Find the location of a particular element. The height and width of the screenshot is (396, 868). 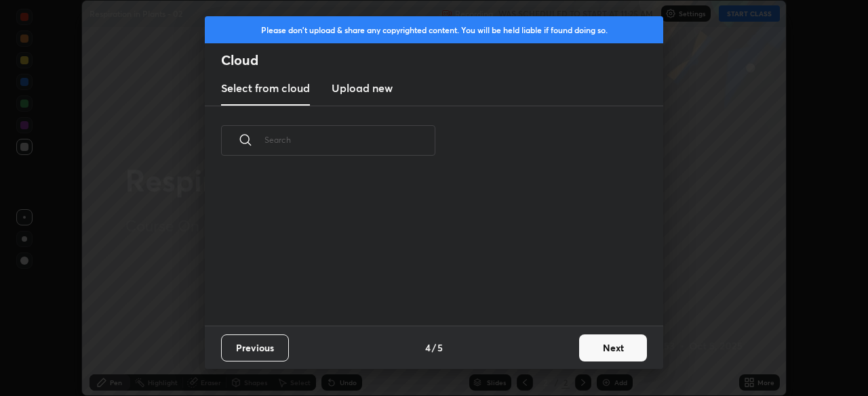

button: Previous is located at coordinates (255, 348).